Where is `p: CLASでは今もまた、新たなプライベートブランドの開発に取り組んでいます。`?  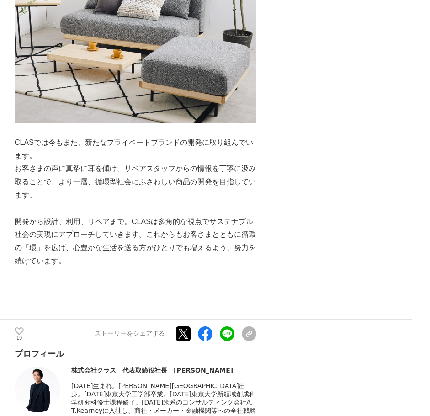
p: CLASでは今もまた、新たなプライベートブランドの開発に取り組んでいます。 is located at coordinates (135, 150).